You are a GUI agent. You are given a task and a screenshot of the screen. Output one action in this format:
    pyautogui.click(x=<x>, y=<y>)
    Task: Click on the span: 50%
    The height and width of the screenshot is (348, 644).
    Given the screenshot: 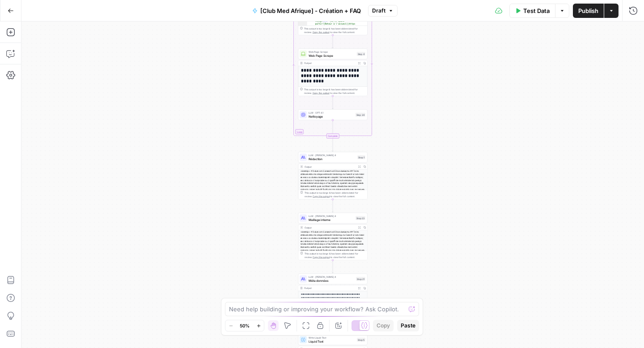 What is the action you would take?
    pyautogui.click(x=245, y=326)
    